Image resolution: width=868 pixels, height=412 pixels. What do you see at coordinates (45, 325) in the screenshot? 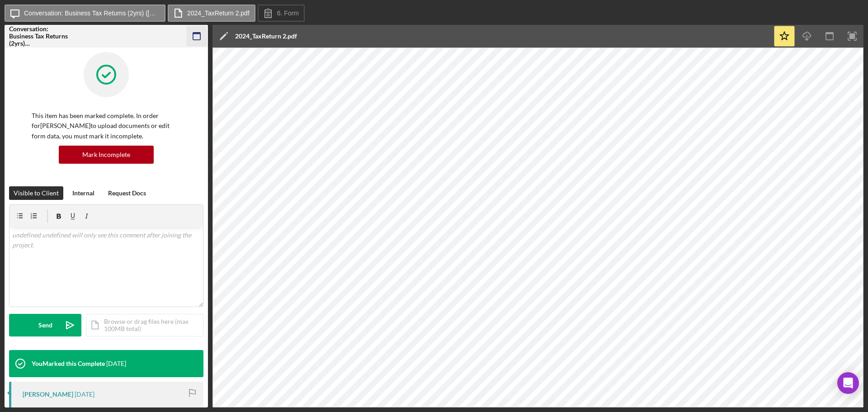
I see `button: Send` at bounding box center [45, 325].